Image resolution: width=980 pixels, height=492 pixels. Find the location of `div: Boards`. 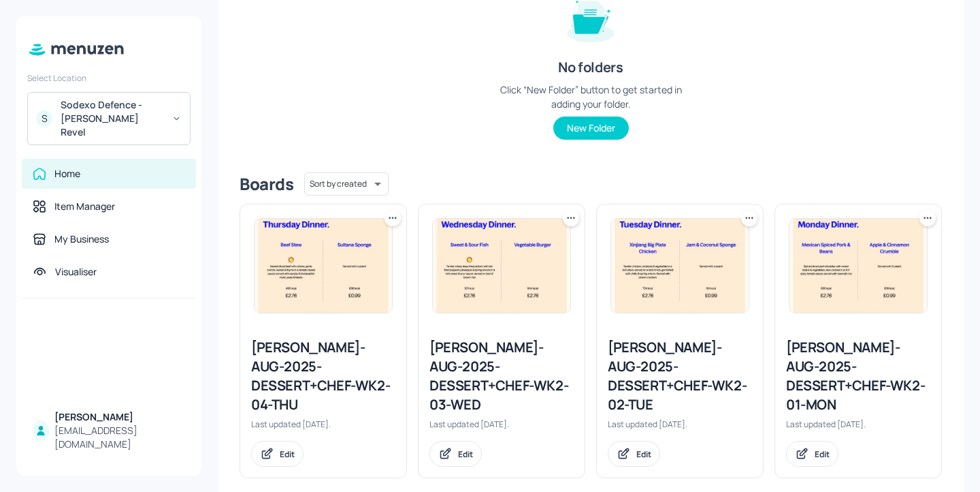

div: Boards is located at coordinates (266, 184).